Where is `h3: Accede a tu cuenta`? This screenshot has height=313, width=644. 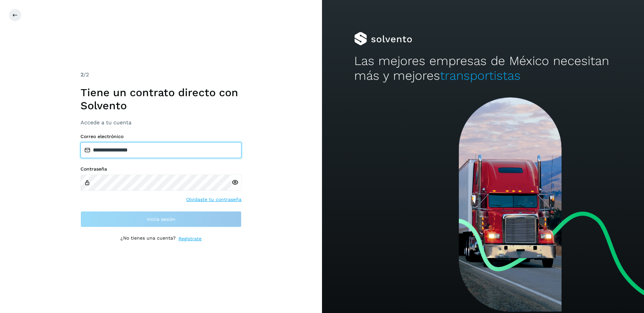 h3: Accede a tu cuenta is located at coordinates (161, 122).